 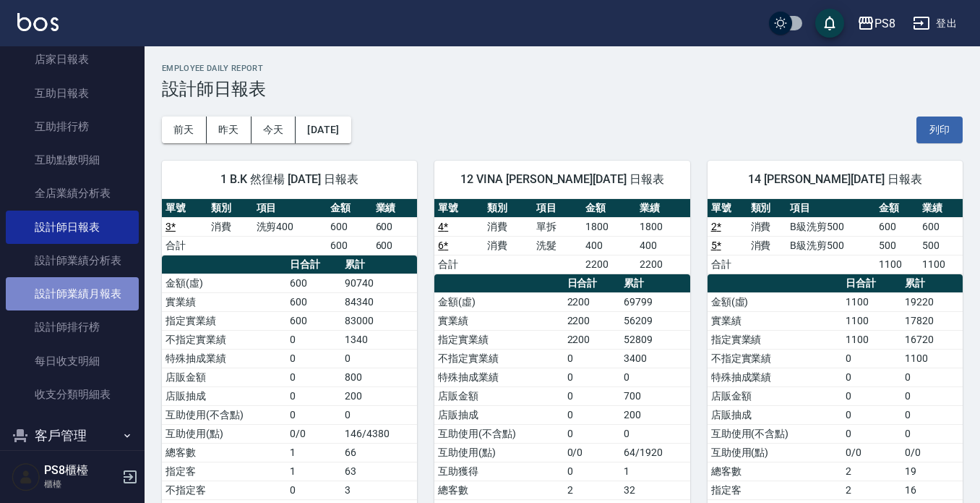 I want to click on button: 前天, so click(x=184, y=130).